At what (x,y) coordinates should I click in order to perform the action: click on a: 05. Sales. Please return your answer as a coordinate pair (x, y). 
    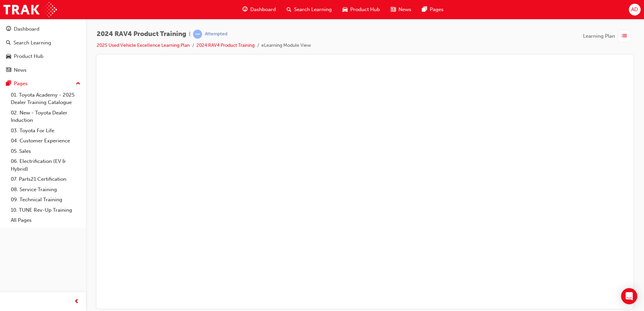
    Looking at the image, I should click on (46, 151).